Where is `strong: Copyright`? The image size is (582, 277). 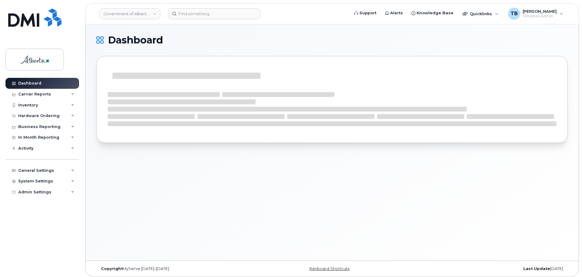
strong: Copyright is located at coordinates (112, 268).